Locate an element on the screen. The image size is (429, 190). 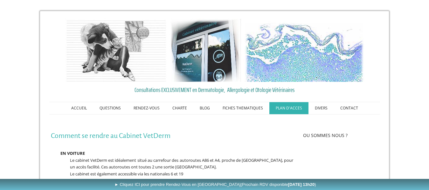
strong: EN VOITURE is located at coordinates (72, 154).